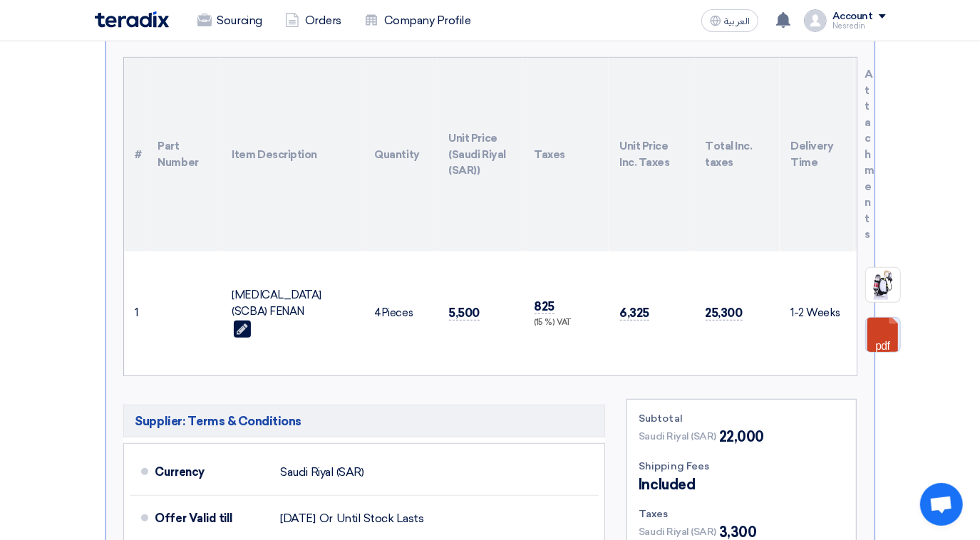 The height and width of the screenshot is (540, 980). What do you see at coordinates (741, 465) in the screenshot?
I see `div: Shipping Fees` at bounding box center [741, 465].